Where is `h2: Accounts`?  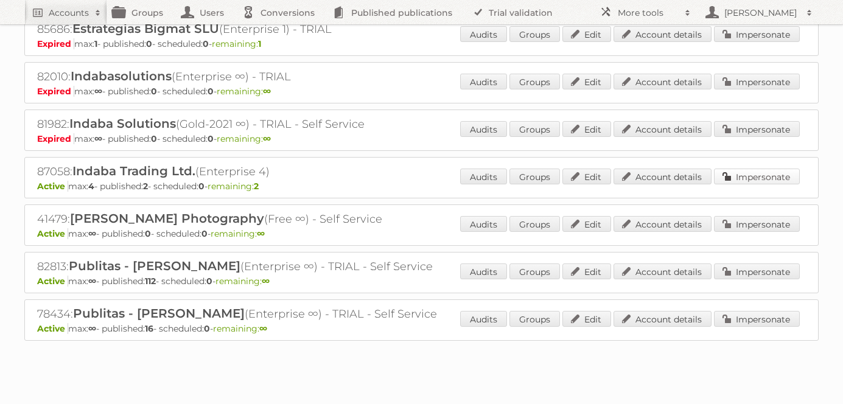
h2: Accounts is located at coordinates (69, 13).